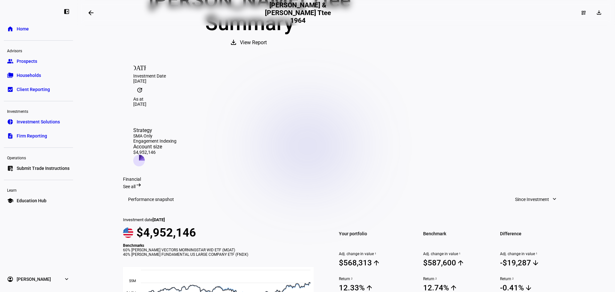  What do you see at coordinates (38, 75) in the screenshot?
I see `a: folder_copyHouseholds` at bounding box center [38, 75].